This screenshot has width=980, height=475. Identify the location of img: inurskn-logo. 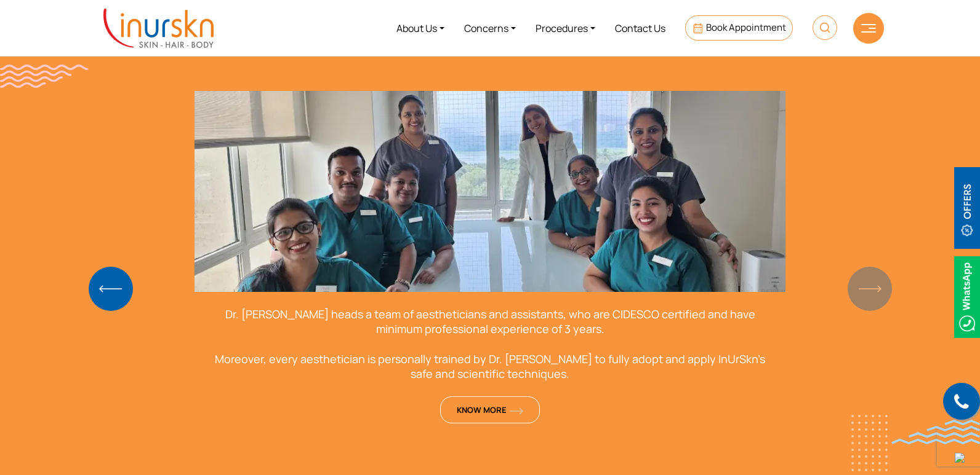
(158, 28).